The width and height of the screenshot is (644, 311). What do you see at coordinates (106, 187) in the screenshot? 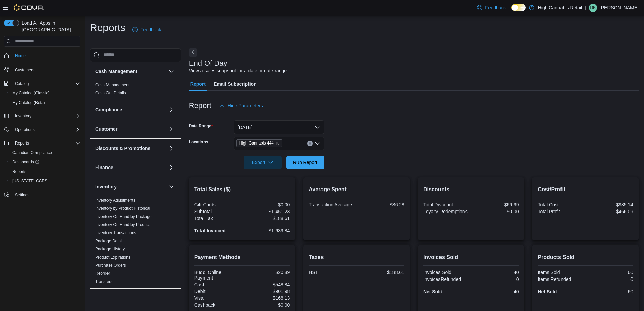
I see `h3: Inventory` at bounding box center [106, 187].